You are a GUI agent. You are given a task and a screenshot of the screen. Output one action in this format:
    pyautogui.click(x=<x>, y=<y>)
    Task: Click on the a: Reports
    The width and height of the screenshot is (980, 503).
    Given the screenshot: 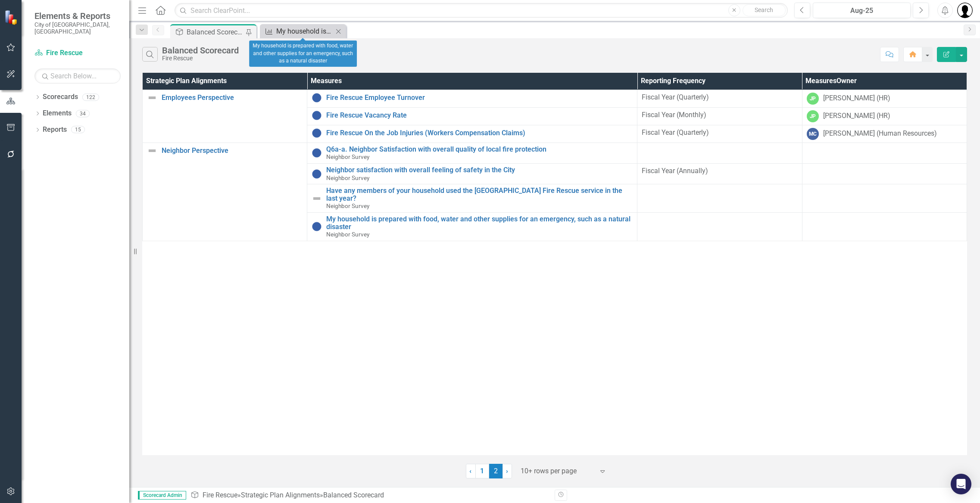 What is the action you would take?
    pyautogui.click(x=55, y=130)
    